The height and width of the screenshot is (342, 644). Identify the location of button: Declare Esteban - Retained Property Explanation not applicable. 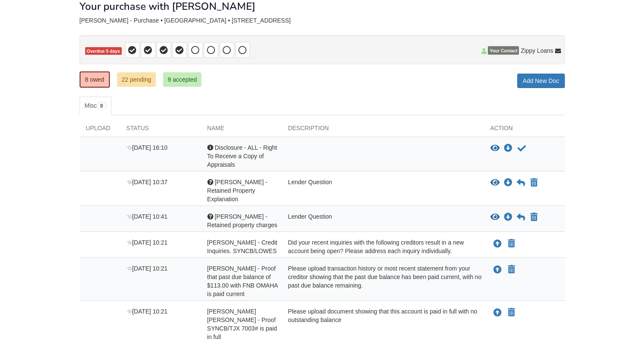
(534, 182).